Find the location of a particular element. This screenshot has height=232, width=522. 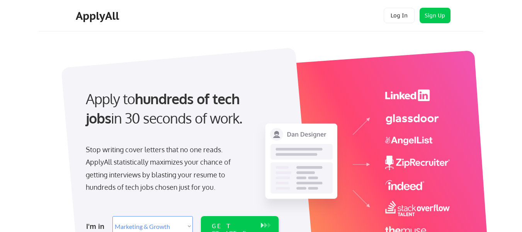

div: ApplyAll is located at coordinates (99, 16).